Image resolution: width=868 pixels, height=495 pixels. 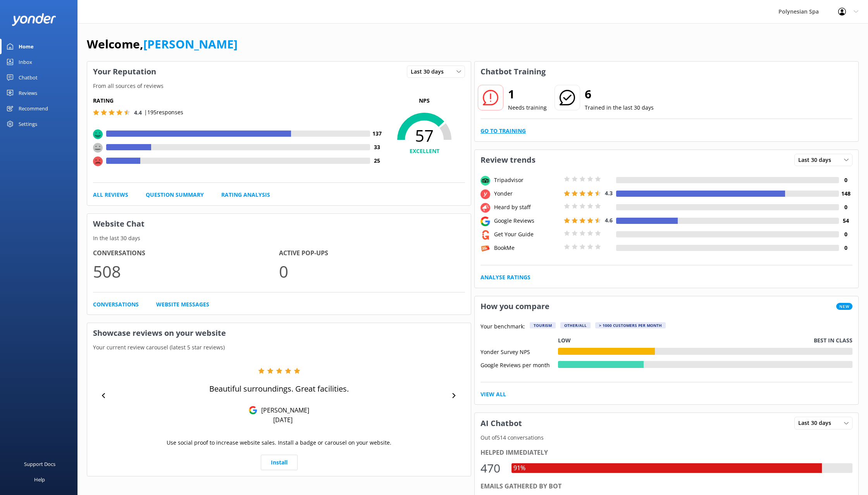 I want to click on span: 4.3, so click(x=609, y=193).